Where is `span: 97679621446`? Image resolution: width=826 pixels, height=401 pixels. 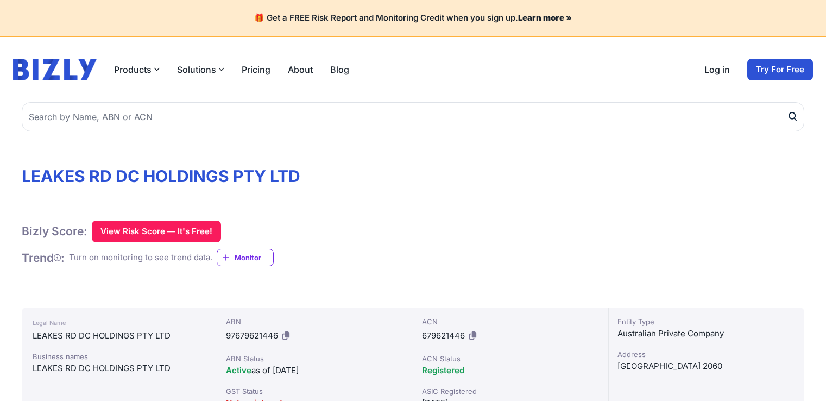 span: 97679621446 is located at coordinates (252, 335).